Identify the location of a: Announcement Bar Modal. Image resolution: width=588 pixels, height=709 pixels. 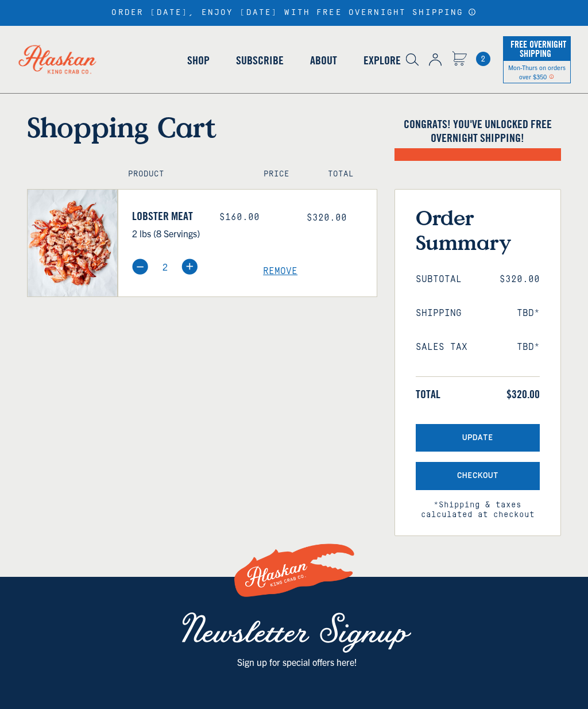
(472, 12).